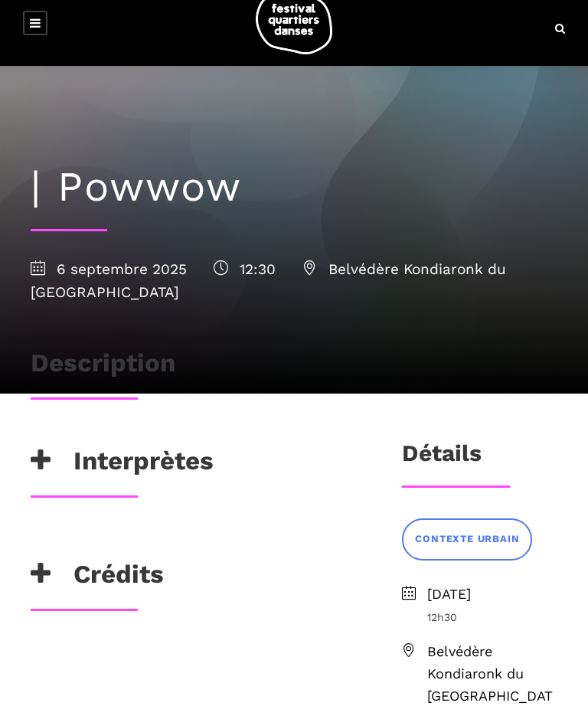 This screenshot has height=706, width=588. I want to click on h3: Interprètes, so click(122, 465).